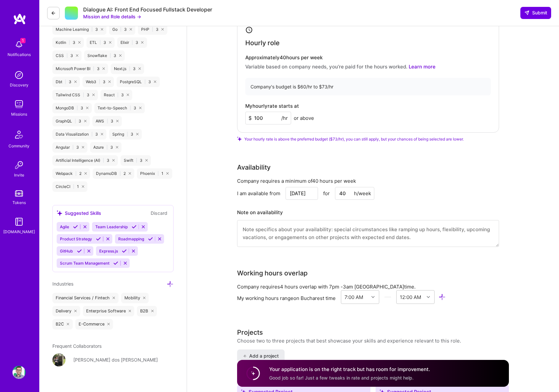 The width and height of the screenshot is (559, 392). Describe the element at coordinates (23, 41) in the screenshot. I see `span: 1` at that location.